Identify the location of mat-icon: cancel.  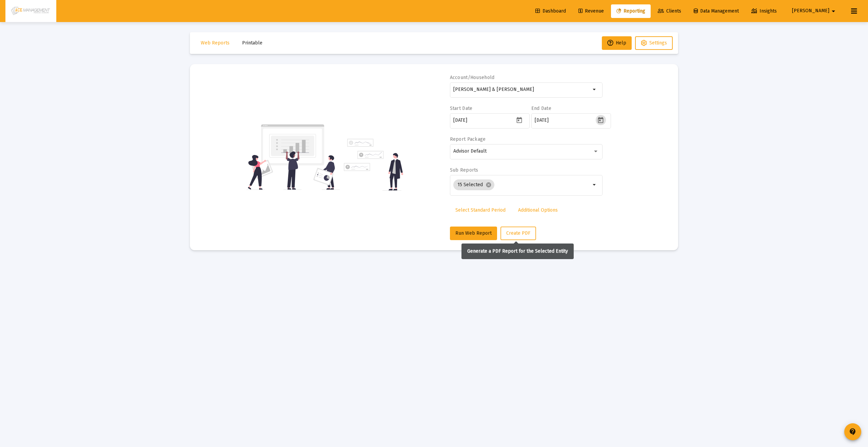
(488, 185).